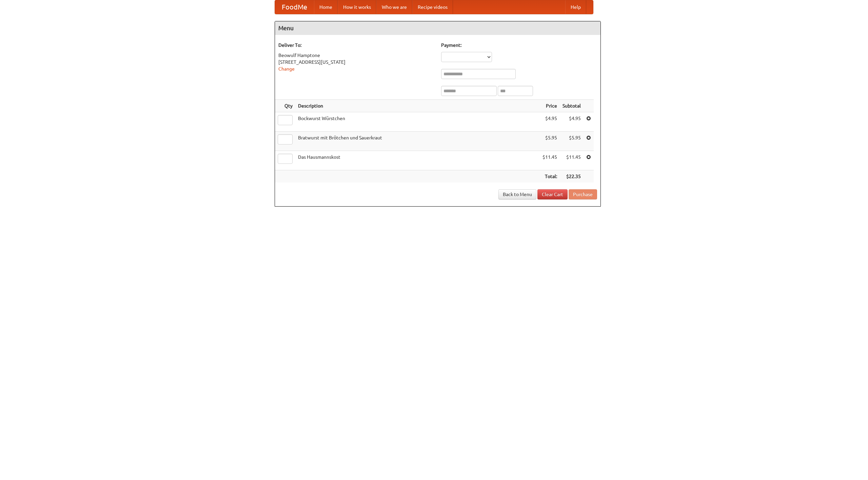 The width and height of the screenshot is (868, 480). Describe the element at coordinates (432, 7) in the screenshot. I see `a: Recipe videos` at that location.